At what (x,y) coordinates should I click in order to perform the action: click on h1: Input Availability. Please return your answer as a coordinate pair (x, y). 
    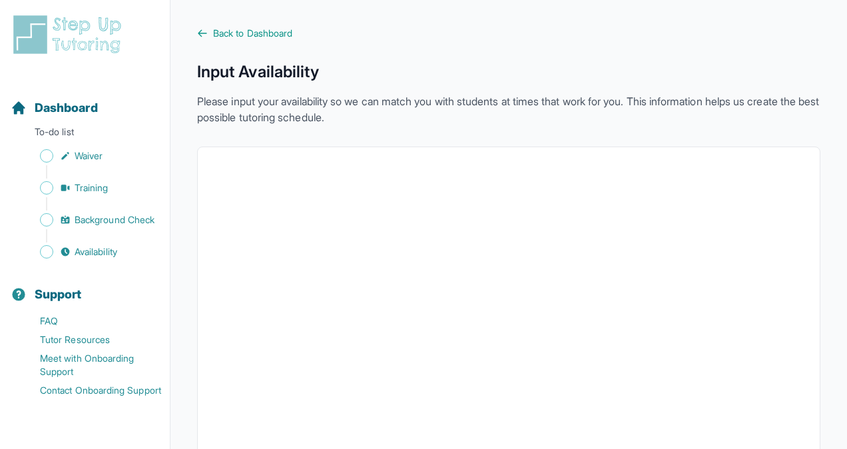
    Looking at the image, I should click on (509, 72).